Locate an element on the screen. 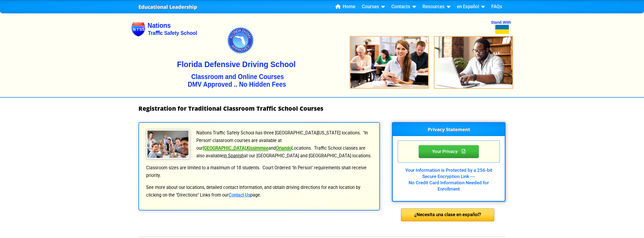  a: Your Privacy is located at coordinates (449, 151).